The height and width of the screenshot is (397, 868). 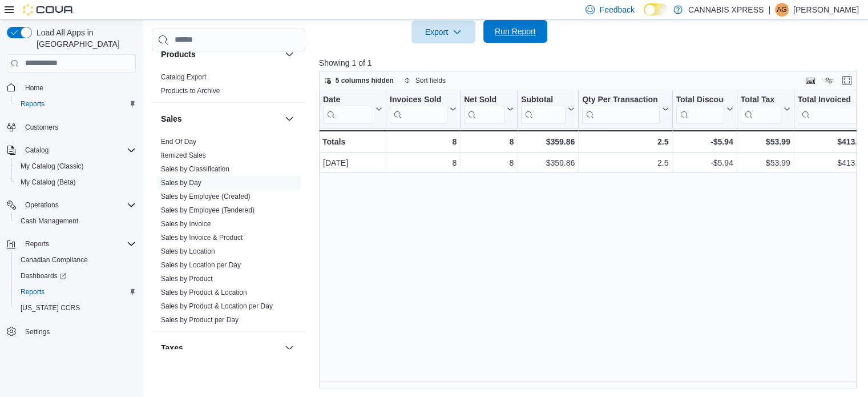 I want to click on span: Sales by Product per Day, so click(x=199, y=320).